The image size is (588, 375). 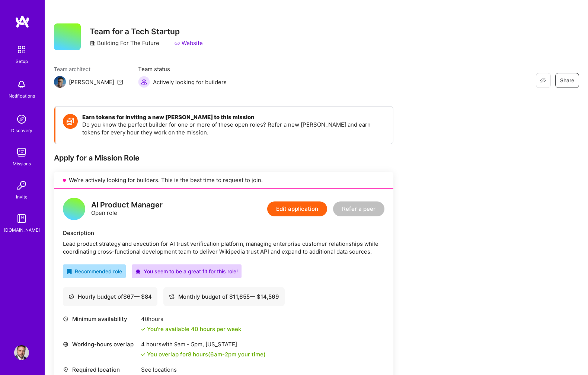 I want to click on i: icon EyeClosed, so click(x=543, y=80).